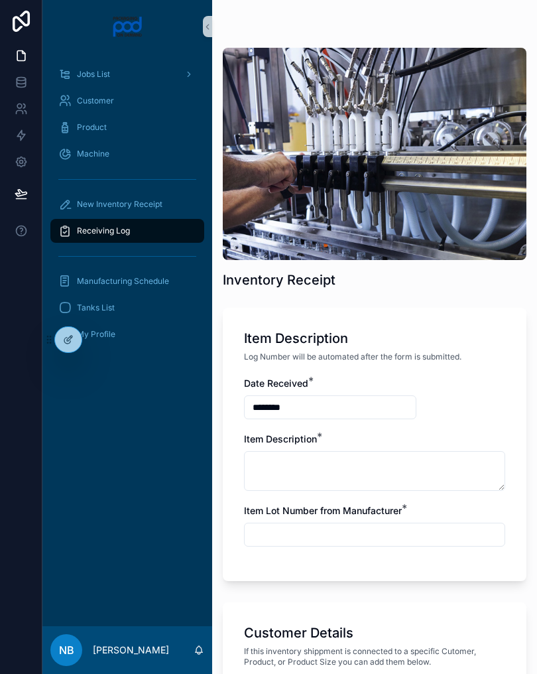 This screenshot has height=674, width=537. Describe the element at coordinates (323, 510) in the screenshot. I see `span: Item Lot Number from Manufacturer` at that location.